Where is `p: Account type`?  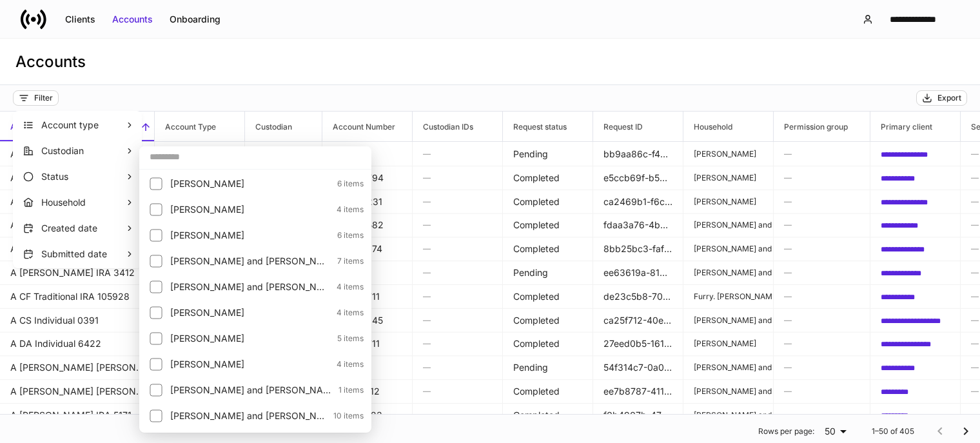
p: Account type is located at coordinates (83, 125).